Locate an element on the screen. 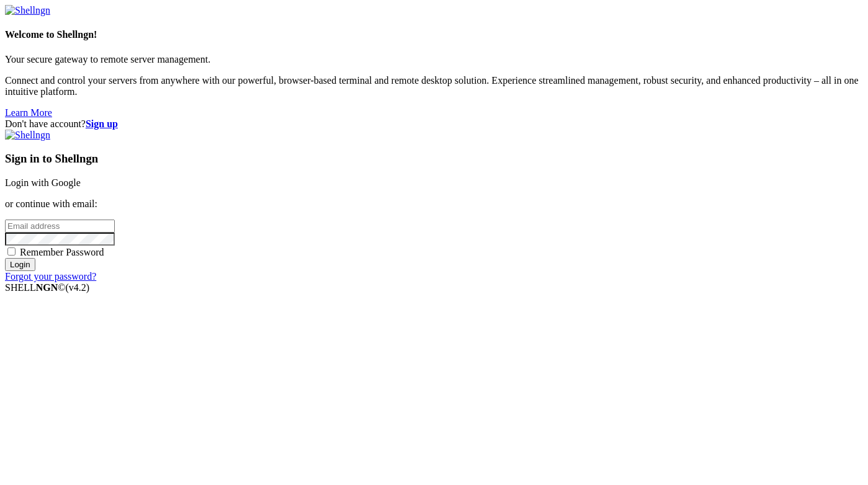 Image resolution: width=868 pixels, height=485 pixels. a: Sign up is located at coordinates (101, 124).